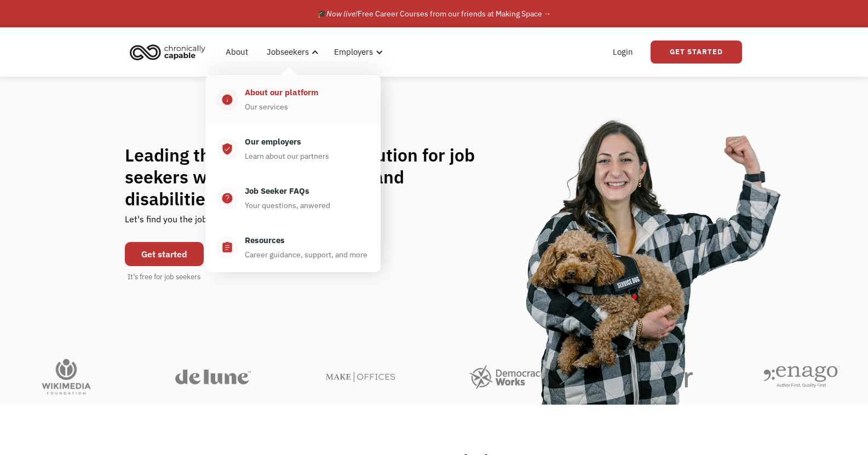  Describe the element at coordinates (623, 52) in the screenshot. I see `a: Login` at that location.